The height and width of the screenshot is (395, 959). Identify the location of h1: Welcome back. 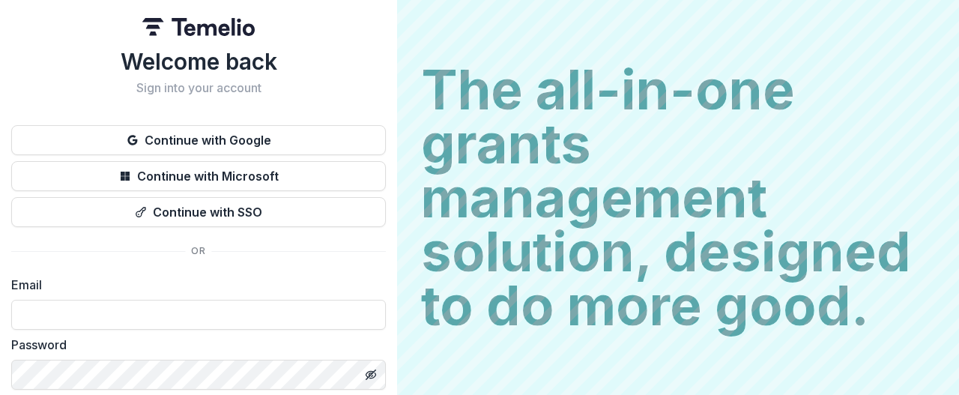
(199, 61).